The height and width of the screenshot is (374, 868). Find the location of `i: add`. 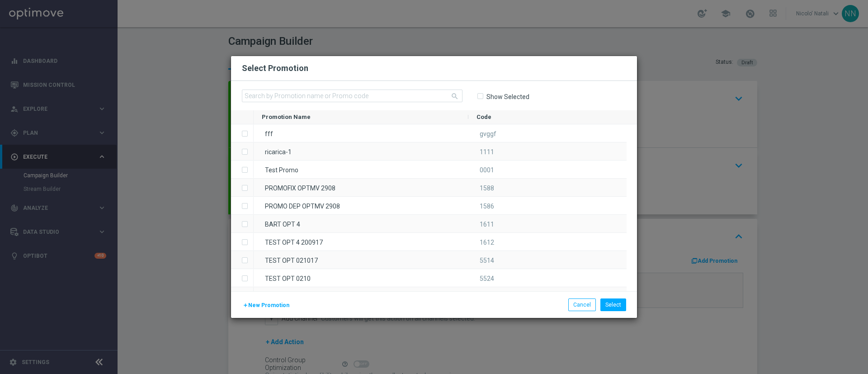

i: add is located at coordinates (245, 305).